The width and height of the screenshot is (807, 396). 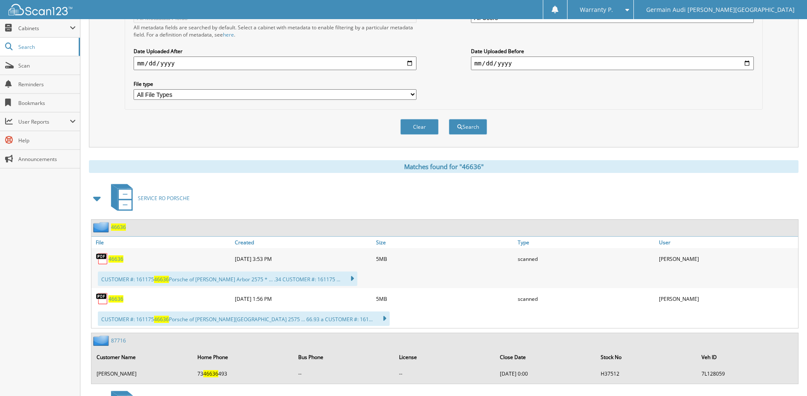 I want to click on label: Date Uploaded Before, so click(x=612, y=51).